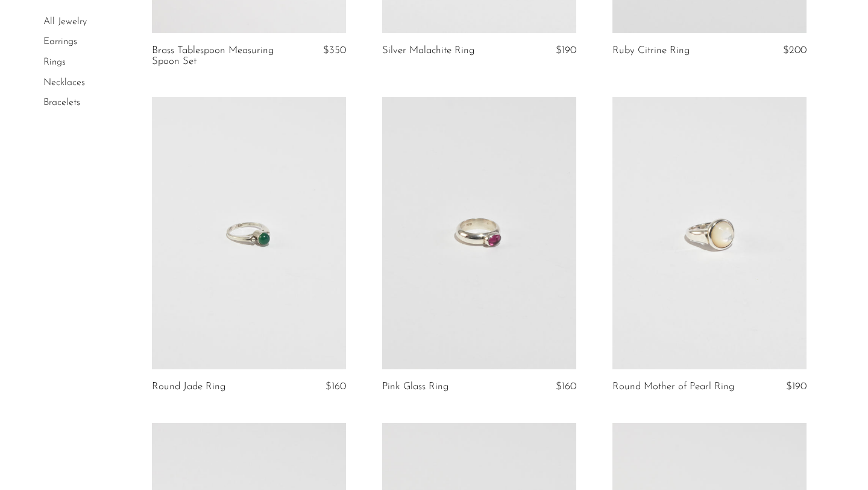 Image resolution: width=868 pixels, height=490 pixels. Describe the element at coordinates (794, 50) in the screenshot. I see `span: $200` at that location.